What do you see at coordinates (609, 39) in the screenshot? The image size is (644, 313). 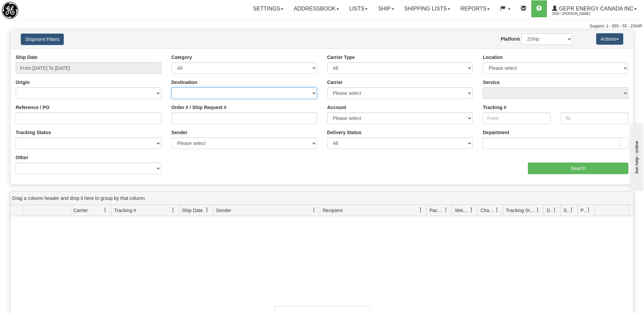 I see `button: Actions` at bounding box center [609, 39].